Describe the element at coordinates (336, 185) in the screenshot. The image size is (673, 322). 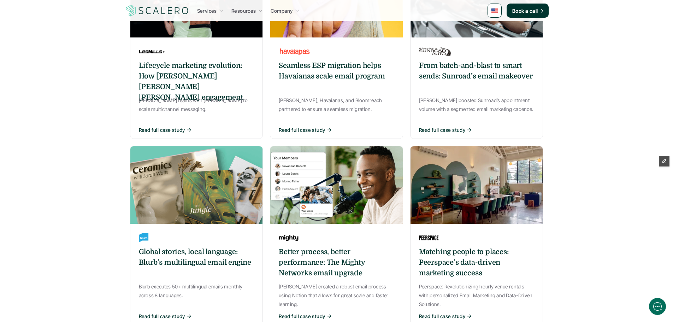
I see `img: Mobile interface of a community hub and a picture of a woman` at that location.